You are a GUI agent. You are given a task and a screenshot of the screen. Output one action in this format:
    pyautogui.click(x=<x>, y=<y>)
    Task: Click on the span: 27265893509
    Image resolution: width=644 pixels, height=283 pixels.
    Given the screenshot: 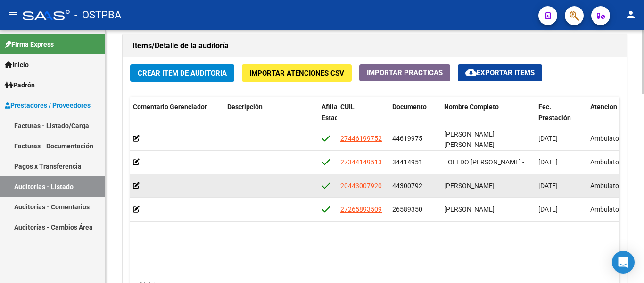 What is the action you would take?
    pyautogui.click(x=361, y=209)
    